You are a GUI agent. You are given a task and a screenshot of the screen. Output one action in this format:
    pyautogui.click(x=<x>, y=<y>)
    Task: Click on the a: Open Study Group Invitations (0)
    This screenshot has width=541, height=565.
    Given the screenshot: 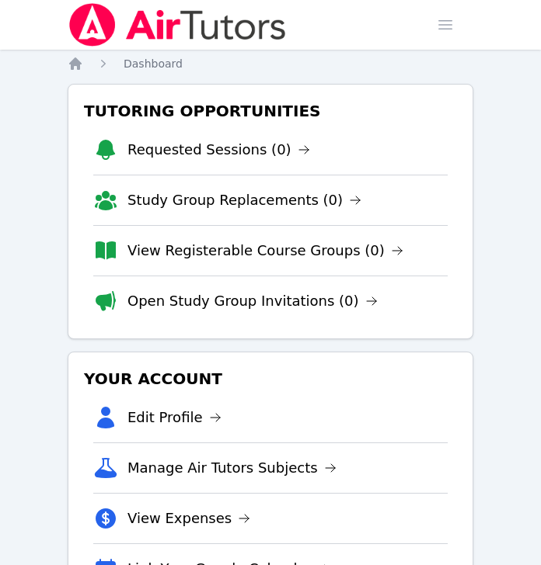 What is the action you would take?
    pyautogui.click(x=252, y=301)
    